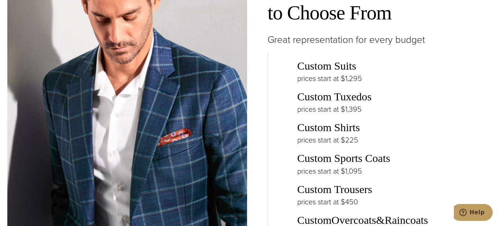 The image size is (500, 226). I want to click on p: prices start at $1,095, so click(395, 171).